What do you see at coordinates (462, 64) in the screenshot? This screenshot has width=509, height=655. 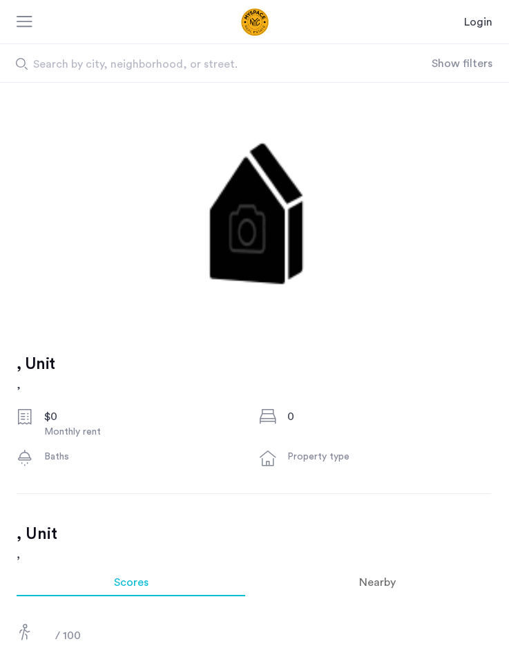 I see `button: Show or hide filters` at bounding box center [462, 64].